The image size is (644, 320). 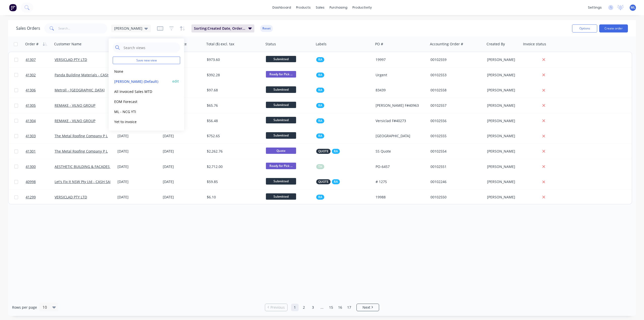 I want to click on div: products, so click(x=303, y=7).